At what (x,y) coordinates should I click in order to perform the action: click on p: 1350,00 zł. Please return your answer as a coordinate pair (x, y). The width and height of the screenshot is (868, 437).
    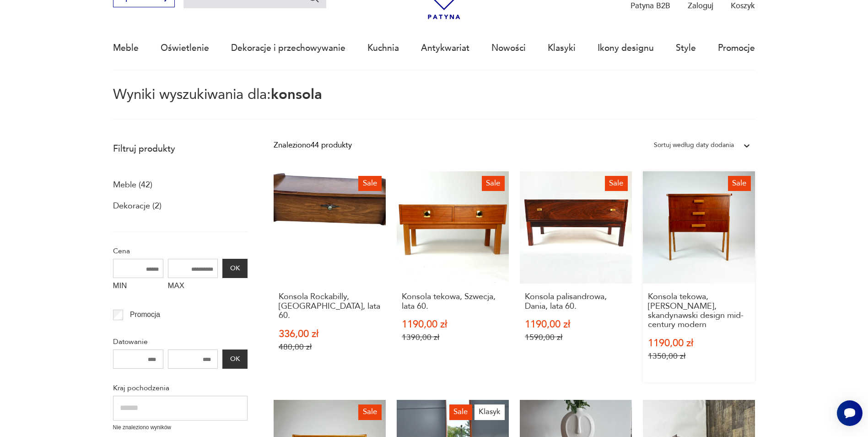
    Looking at the image, I should click on (698, 355).